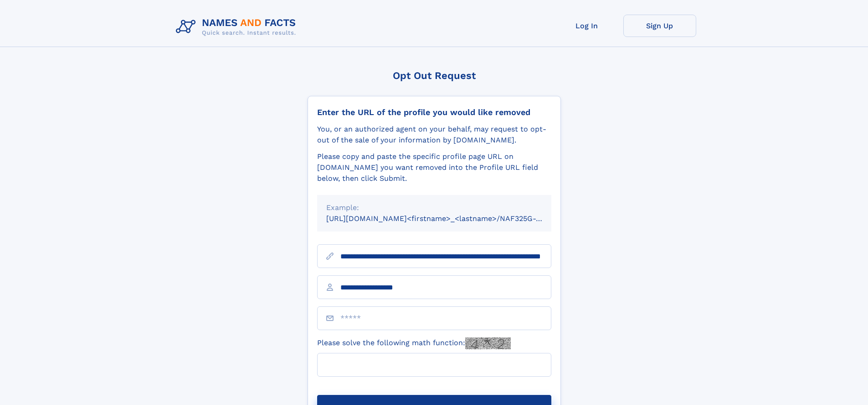 Image resolution: width=868 pixels, height=405 pixels. What do you see at coordinates (434, 112) in the screenshot?
I see `div: Enter the URL of the profile you would like removed` at bounding box center [434, 112].